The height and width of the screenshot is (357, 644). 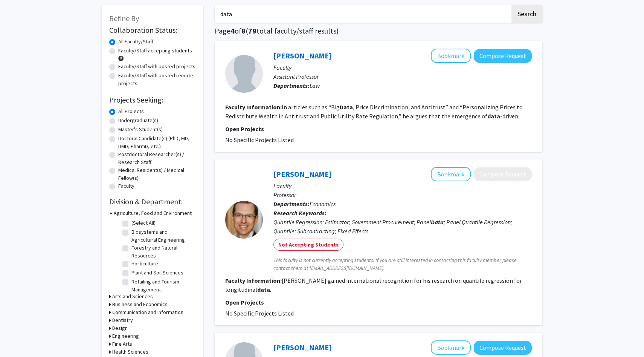 I want to click on h2: Division & Department:, so click(x=152, y=202).